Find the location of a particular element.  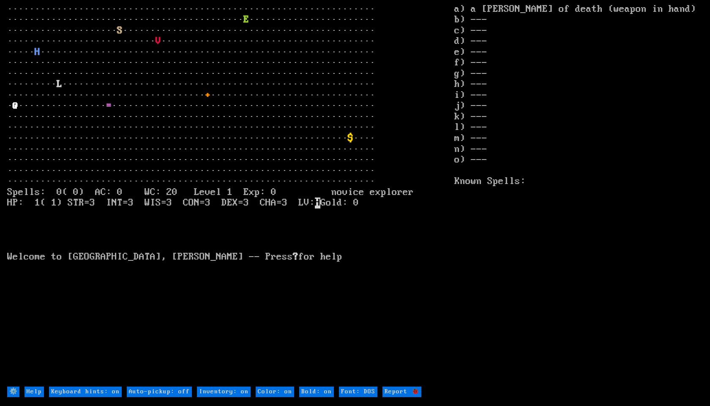

font: S is located at coordinates (120, 31).